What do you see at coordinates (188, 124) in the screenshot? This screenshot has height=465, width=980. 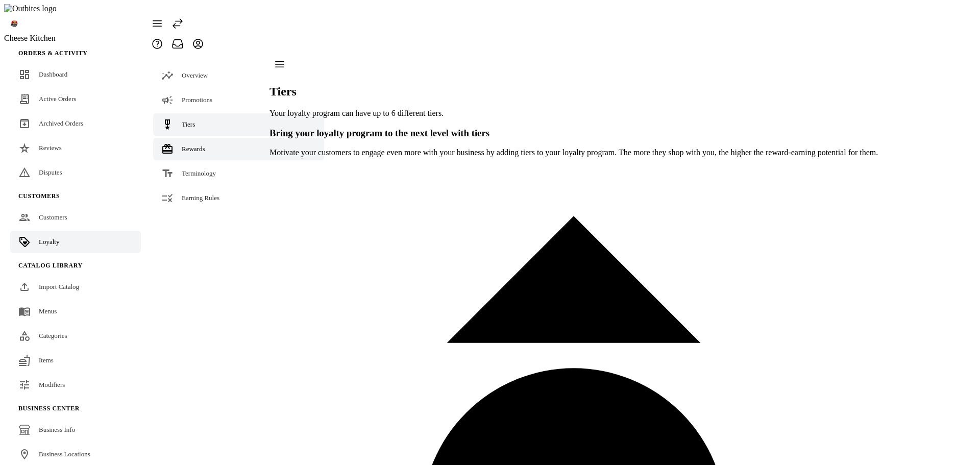 I see `span: Tiers` at bounding box center [188, 124].